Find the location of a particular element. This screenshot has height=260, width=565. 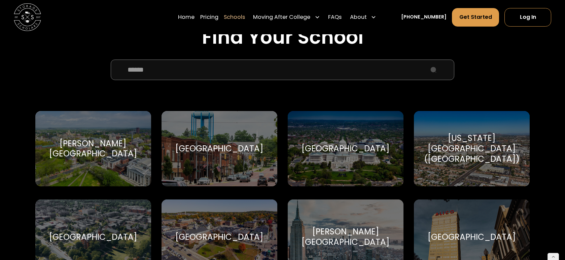

a: Home is located at coordinates (186, 17).